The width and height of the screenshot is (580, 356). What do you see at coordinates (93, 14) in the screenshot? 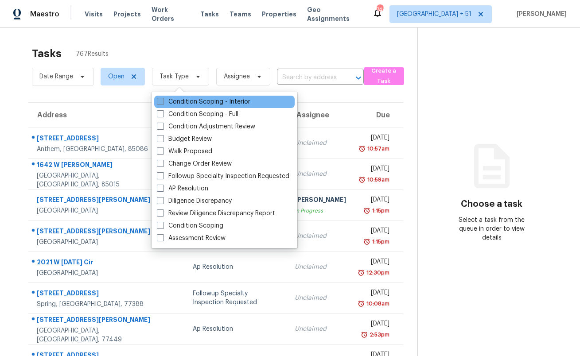
I see `span: Visits` at bounding box center [93, 14].